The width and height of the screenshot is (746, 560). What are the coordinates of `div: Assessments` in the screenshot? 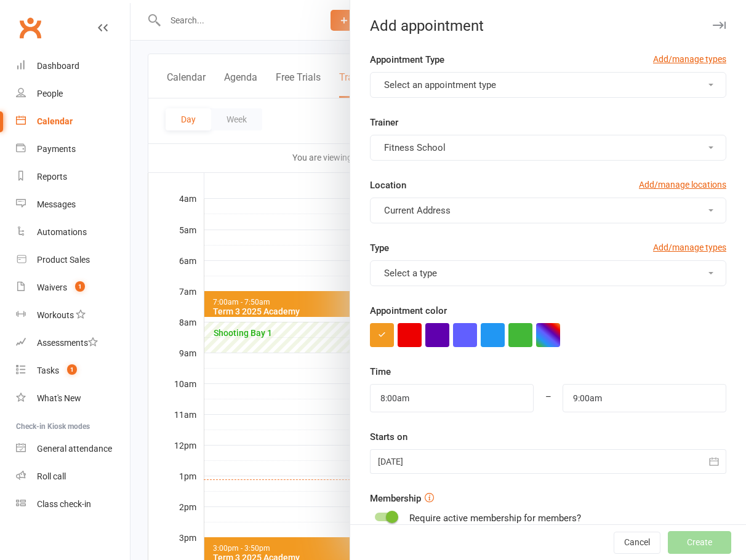 It's located at (67, 343).